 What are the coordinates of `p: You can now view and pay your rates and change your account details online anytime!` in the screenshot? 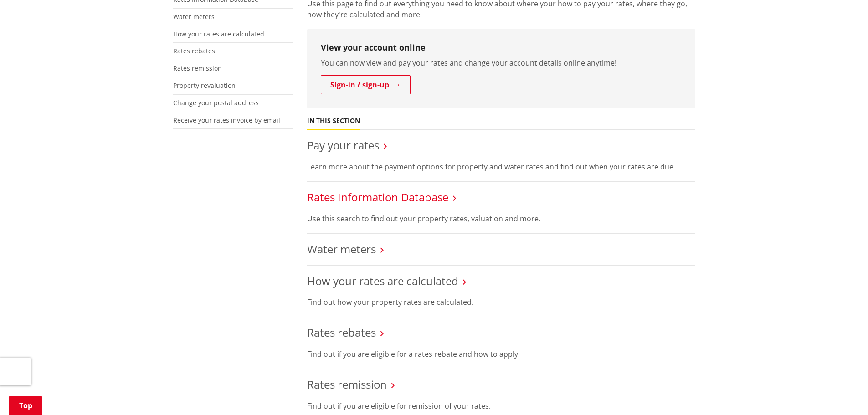 It's located at (501, 63).